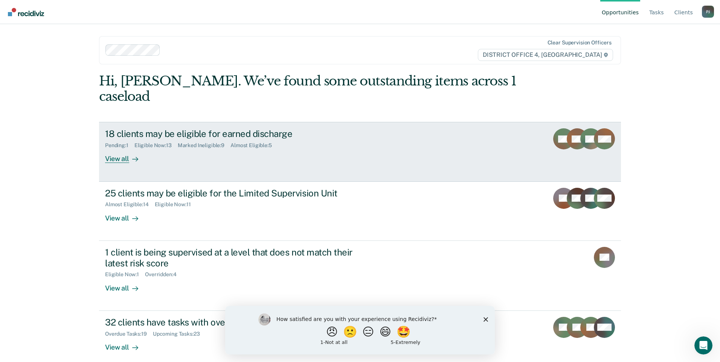  Describe the element at coordinates (237, 193) in the screenshot. I see `div: 25 clients may be eligible for the Limited Supervision Unit` at that location.